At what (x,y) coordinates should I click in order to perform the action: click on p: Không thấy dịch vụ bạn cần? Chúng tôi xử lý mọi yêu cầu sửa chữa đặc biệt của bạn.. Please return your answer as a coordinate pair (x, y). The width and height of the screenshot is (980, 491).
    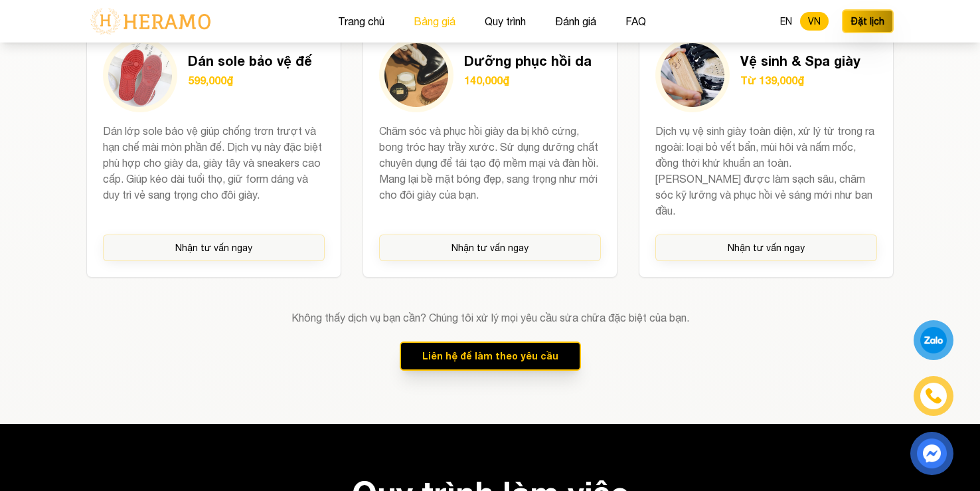
    Looking at the image, I should click on (490, 318).